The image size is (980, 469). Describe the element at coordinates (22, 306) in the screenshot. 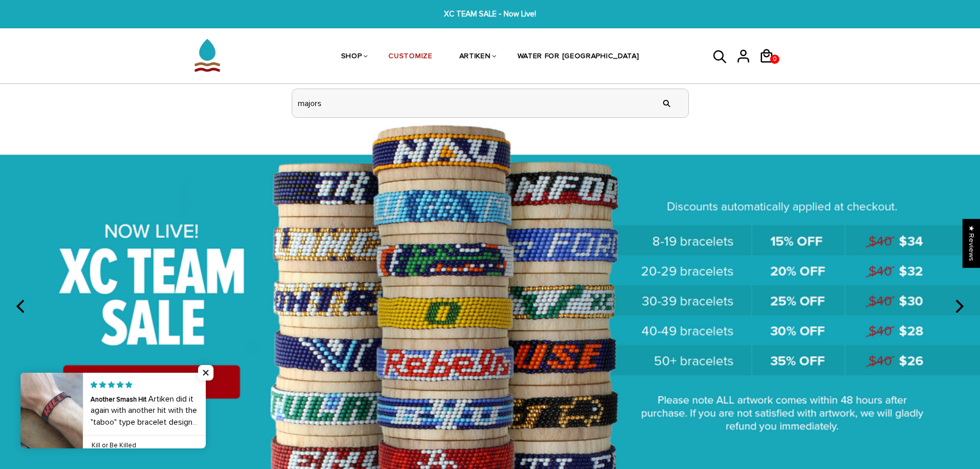

I see `button: previous` at that location.